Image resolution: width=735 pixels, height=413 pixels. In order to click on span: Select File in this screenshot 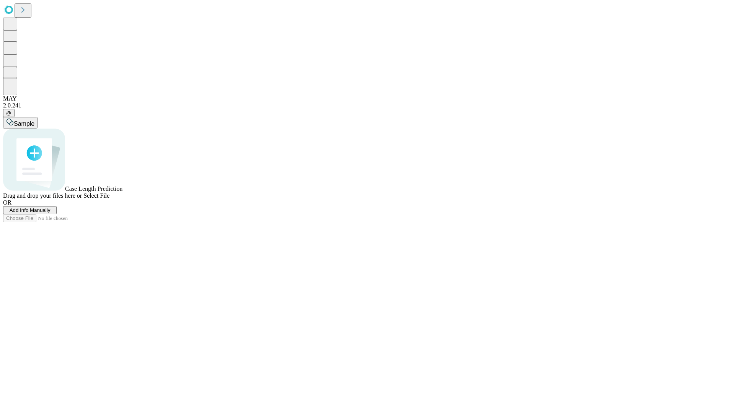, I will do `click(96, 196)`.